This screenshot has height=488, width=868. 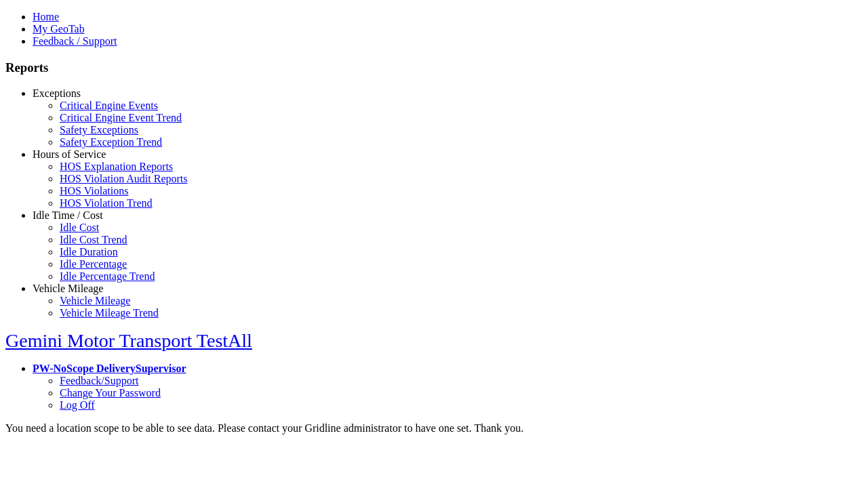 What do you see at coordinates (108, 105) in the screenshot?
I see `a: Critical Engine Events` at bounding box center [108, 105].